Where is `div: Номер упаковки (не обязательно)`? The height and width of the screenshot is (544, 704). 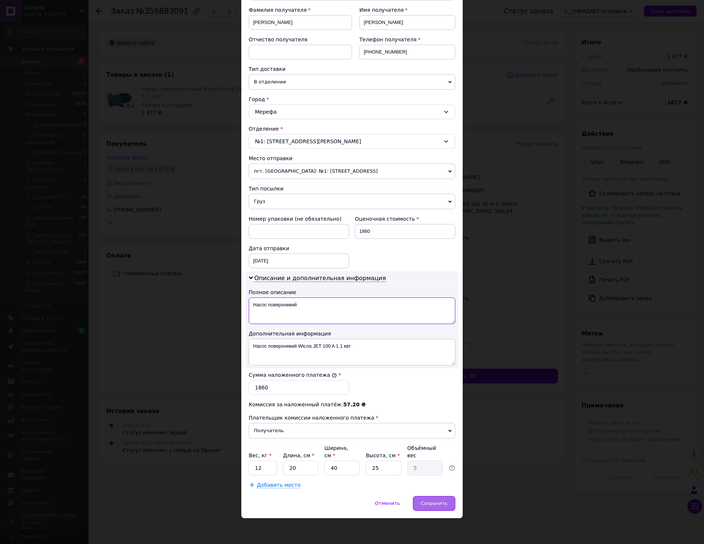
div: Номер упаковки (не обязательно) is located at coordinates (299, 219).